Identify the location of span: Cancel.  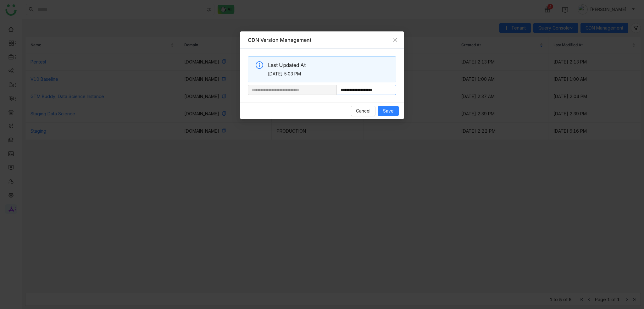
(363, 111).